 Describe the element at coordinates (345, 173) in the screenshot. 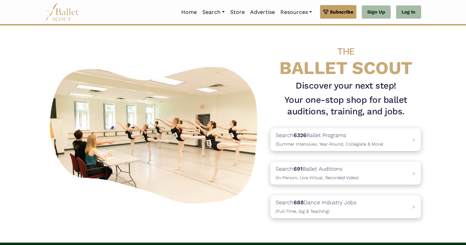

I see `a: Search691Ballet Auditions(In-Person, Live Virtual, Recorded Video) >` at that location.